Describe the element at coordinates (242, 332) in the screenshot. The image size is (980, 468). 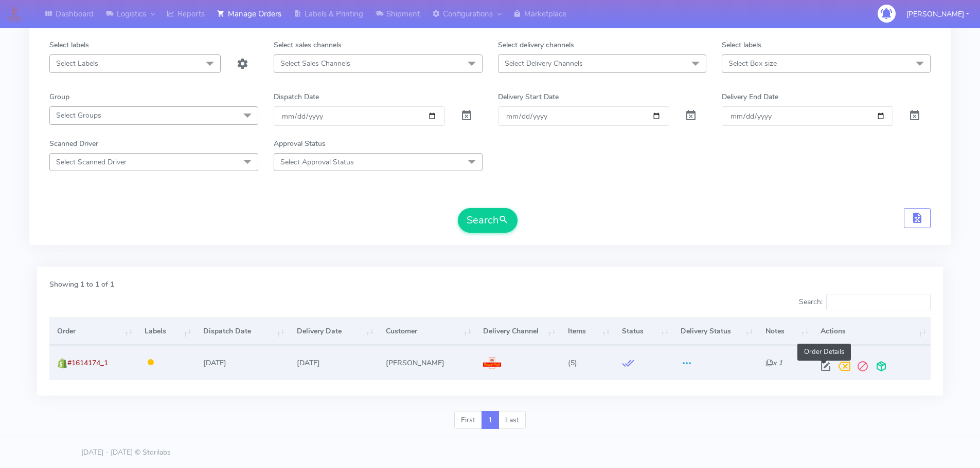
I see `th: Dispatch Date: activate to sort column ascending` at that location.